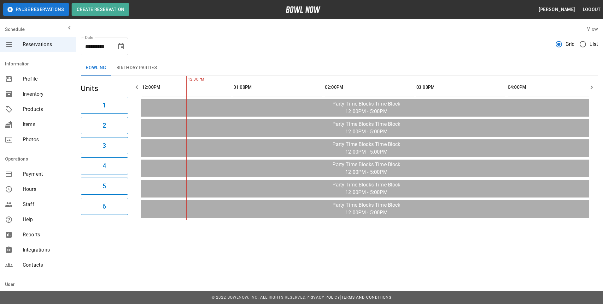 The height and width of the screenshot is (304, 603). What do you see at coordinates (366, 297) in the screenshot?
I see `a: Terms and Conditions` at bounding box center [366, 297].